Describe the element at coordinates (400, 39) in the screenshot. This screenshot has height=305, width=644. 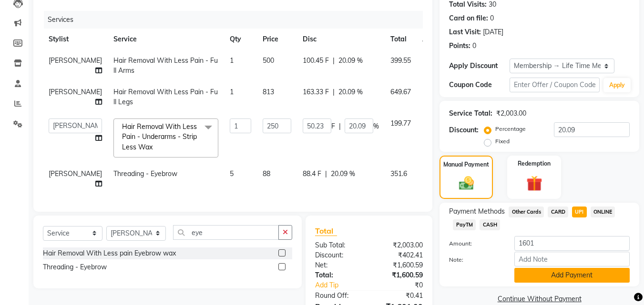
I see `th: Total` at that location.